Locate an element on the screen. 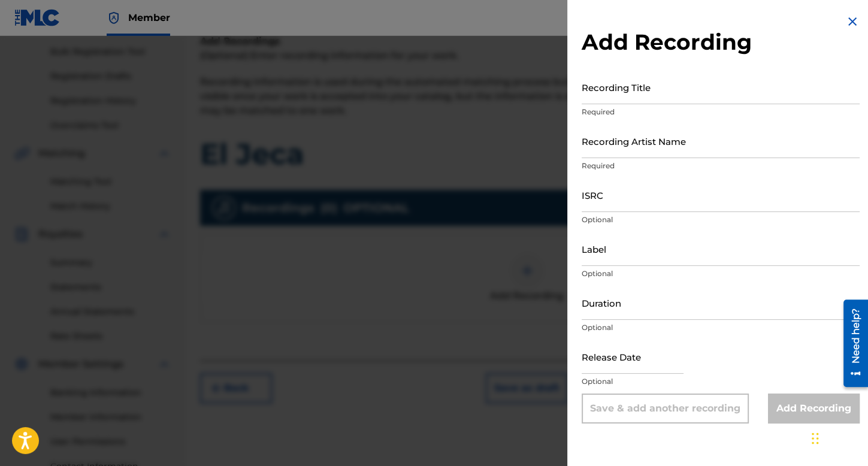 The width and height of the screenshot is (868, 466). div: Arrastrar is located at coordinates (815, 438).